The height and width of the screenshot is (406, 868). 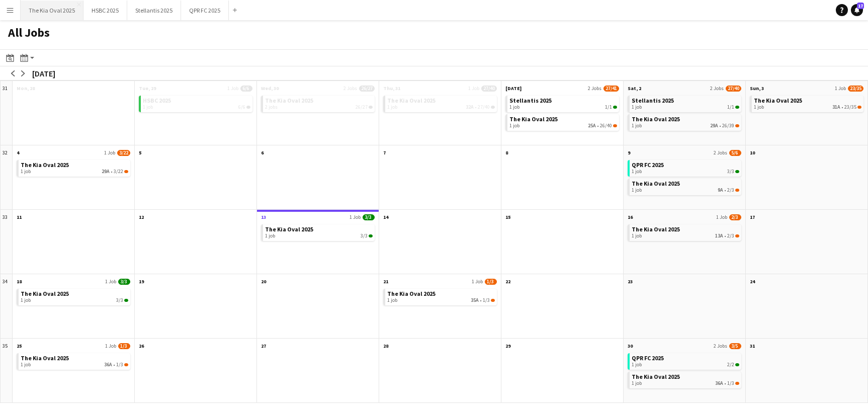 What do you see at coordinates (141, 216) in the screenshot?
I see `span: 12` at bounding box center [141, 216].